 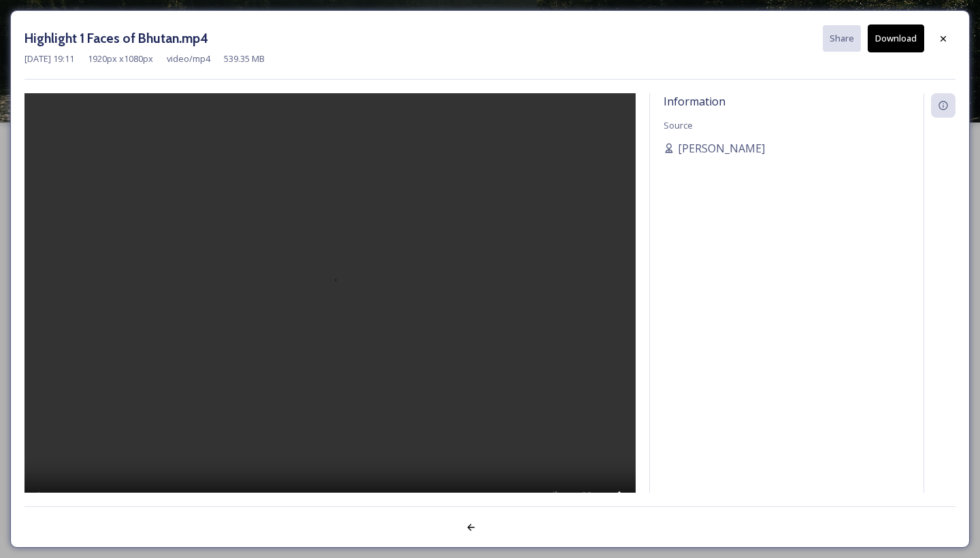 What do you see at coordinates (116, 38) in the screenshot?
I see `h3: Highlight 1 Faces of Bhutan.mp4` at bounding box center [116, 38].